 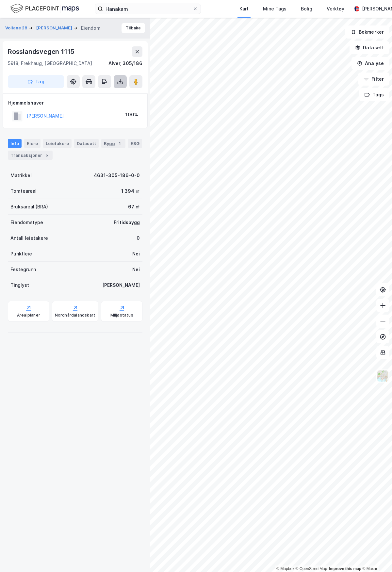 I want to click on div: 1, so click(x=119, y=143).